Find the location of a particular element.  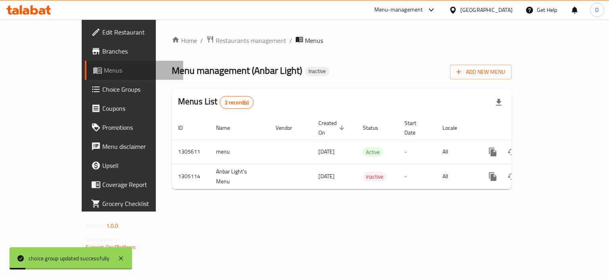

a: Restaurants management is located at coordinates (246, 40).